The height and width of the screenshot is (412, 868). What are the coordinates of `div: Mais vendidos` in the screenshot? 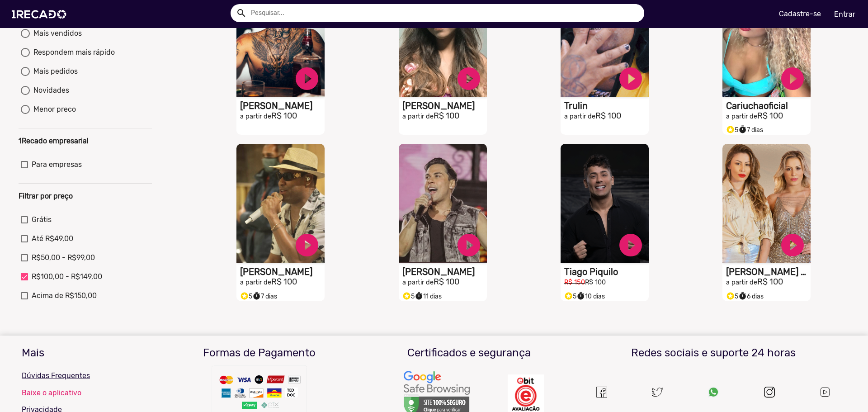 It's located at (55, 34).